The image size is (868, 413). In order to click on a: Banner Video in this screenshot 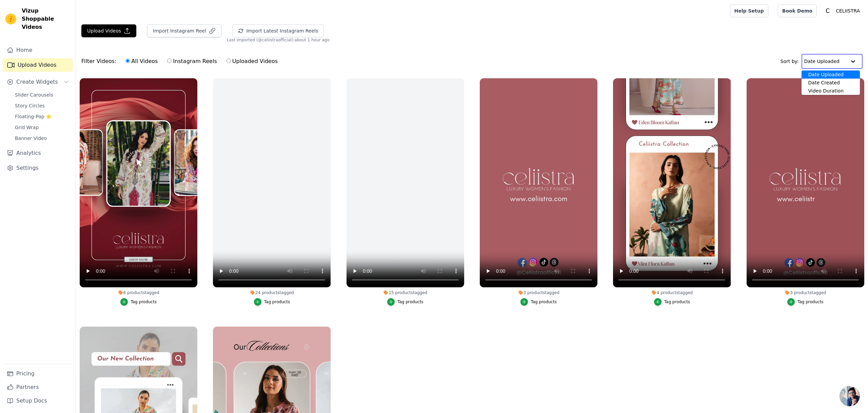, I will do `click(42, 138)`.